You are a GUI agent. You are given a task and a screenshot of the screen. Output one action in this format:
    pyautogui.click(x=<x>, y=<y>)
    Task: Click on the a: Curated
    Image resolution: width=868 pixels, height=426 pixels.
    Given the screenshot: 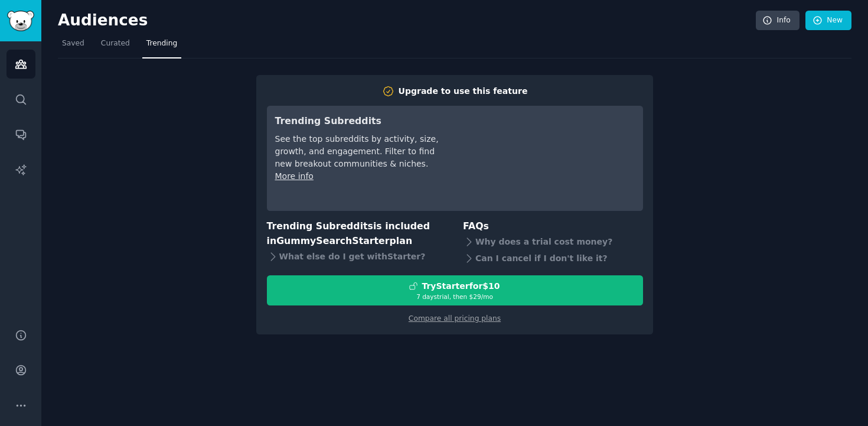 What is the action you would take?
    pyautogui.click(x=115, y=46)
    